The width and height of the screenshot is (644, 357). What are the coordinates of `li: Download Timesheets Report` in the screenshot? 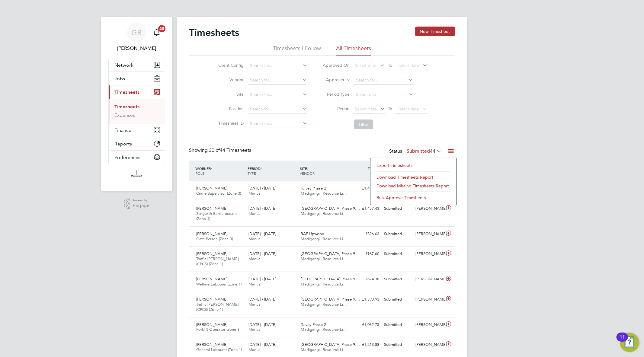 It's located at (413, 177).